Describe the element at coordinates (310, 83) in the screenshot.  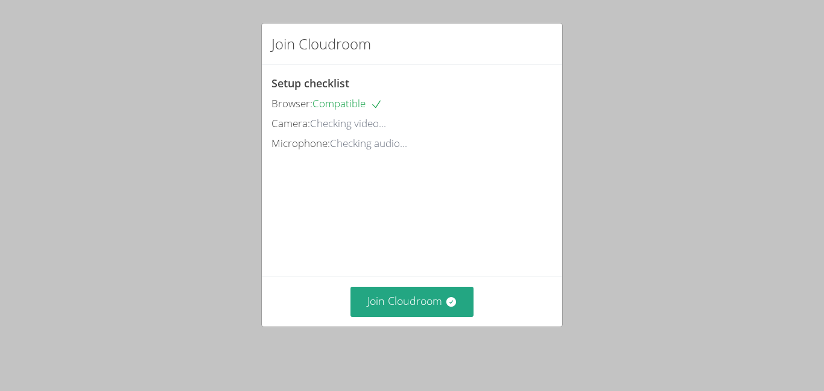
I see `span: Setup checklist` at that location.